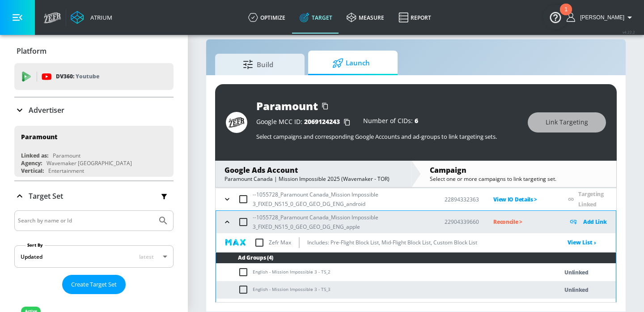  What do you see at coordinates (46, 196) in the screenshot?
I see `p: Target Set` at bounding box center [46, 196].